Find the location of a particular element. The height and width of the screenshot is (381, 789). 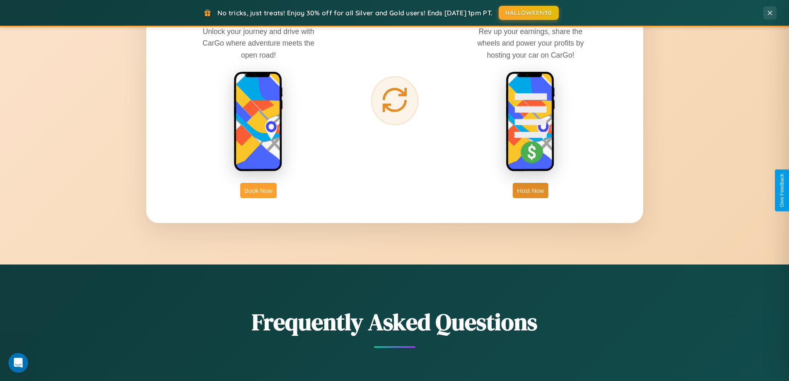

h2: Frequently Asked Questions is located at coordinates (395, 321).